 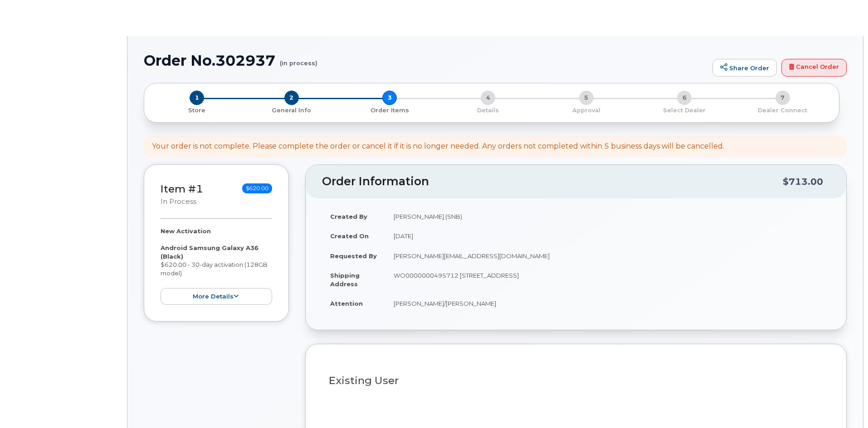 What do you see at coordinates (576, 381) in the screenshot?
I see `h3: Existing User` at bounding box center [576, 381].